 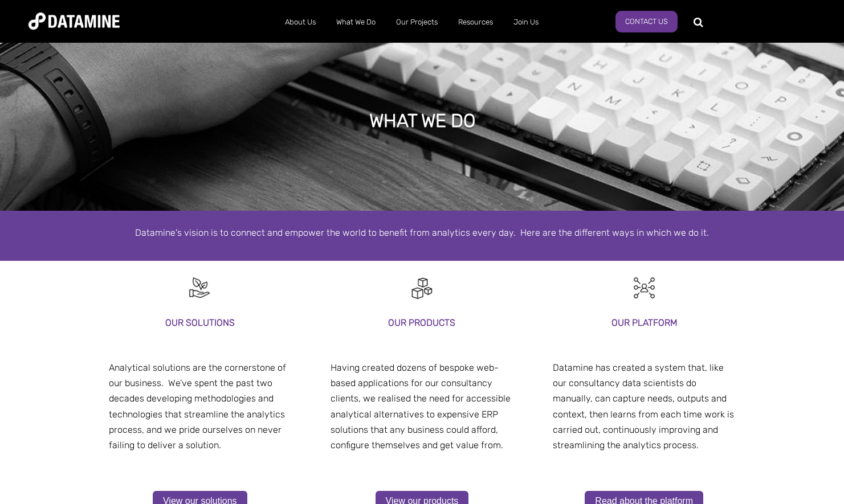 What do you see at coordinates (422, 322) in the screenshot?
I see `h3: our products` at bounding box center [422, 322].